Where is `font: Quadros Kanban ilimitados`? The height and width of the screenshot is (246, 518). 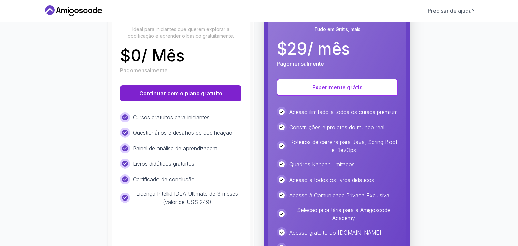
font: Quadros Kanban ilimitados is located at coordinates (322, 164).